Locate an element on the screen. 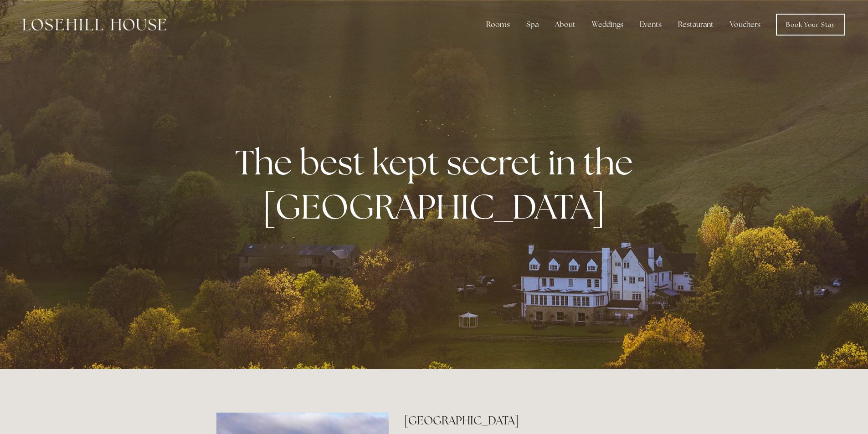 The height and width of the screenshot is (434, 868). div: Spa is located at coordinates (532, 25).